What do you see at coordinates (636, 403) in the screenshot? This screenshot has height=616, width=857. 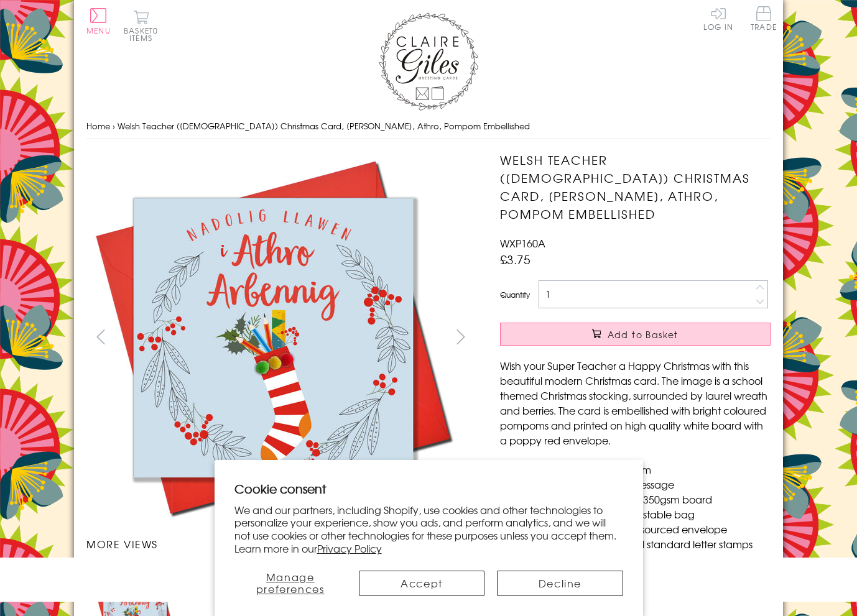 I see `p: Wish your Super Teacher a Happy Christmas with this beautiful modern Christmas card. The image is...` at bounding box center [636, 403].